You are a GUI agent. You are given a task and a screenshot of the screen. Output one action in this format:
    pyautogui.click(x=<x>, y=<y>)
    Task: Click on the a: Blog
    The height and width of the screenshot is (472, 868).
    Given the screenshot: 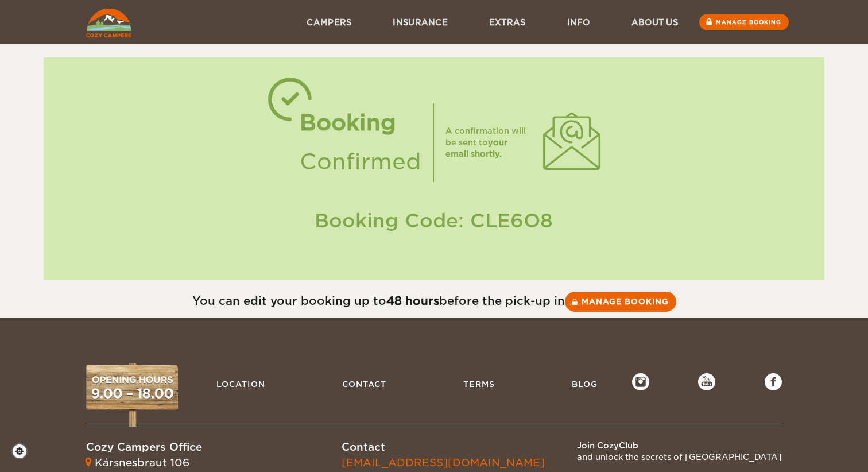 What is the action you would take?
    pyautogui.click(x=584, y=384)
    